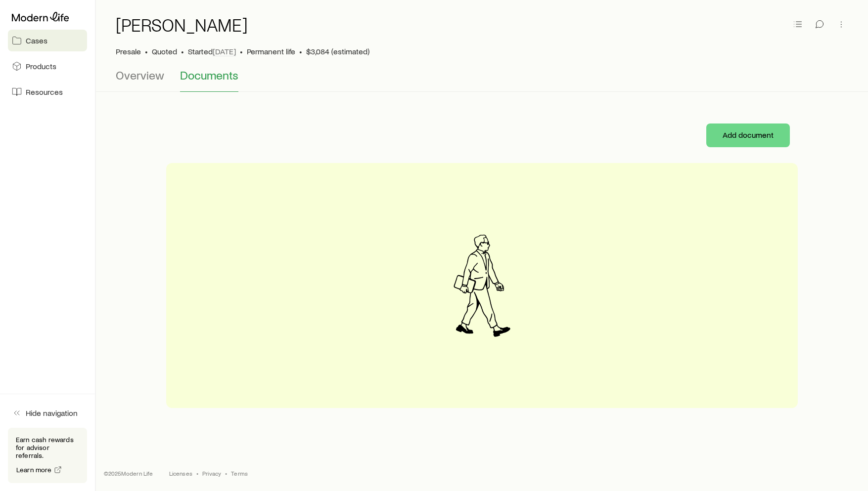 The width and height of the screenshot is (868, 491). I want to click on span: Documents, so click(209, 75).